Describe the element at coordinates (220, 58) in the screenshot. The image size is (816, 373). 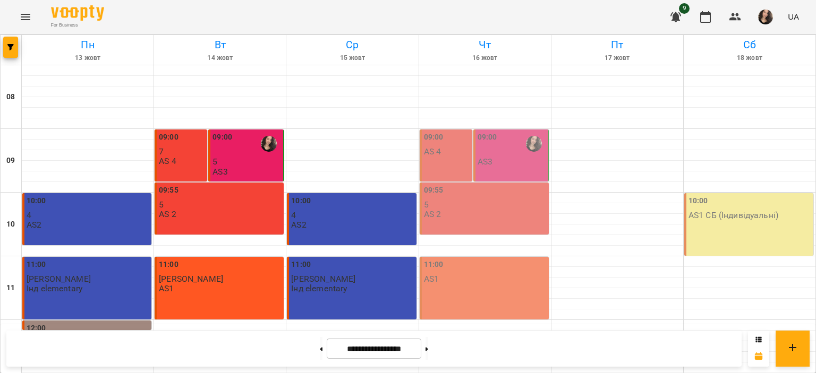
I see `h6: 14 жовт` at that location.